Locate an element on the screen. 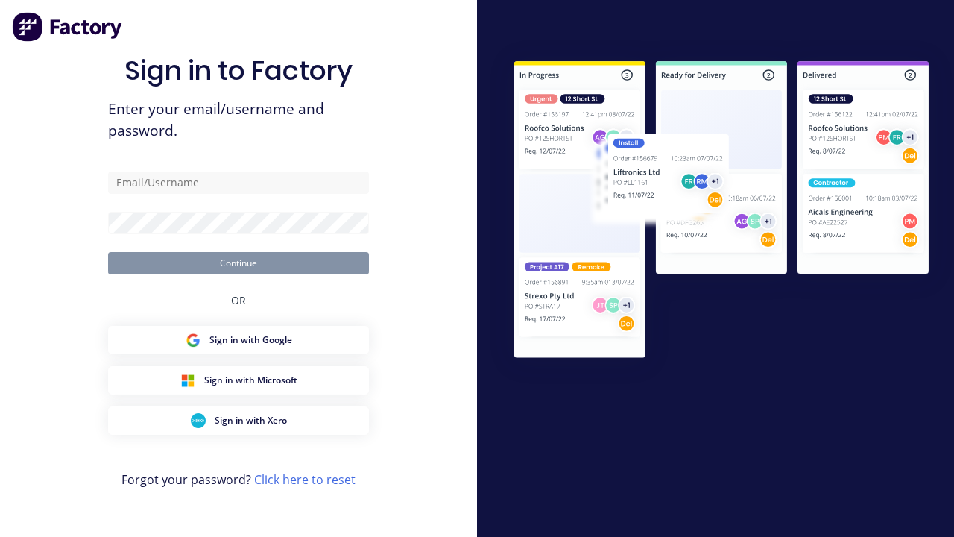 This screenshot has height=537, width=954. img: Microsoft Sign in is located at coordinates (188, 380).